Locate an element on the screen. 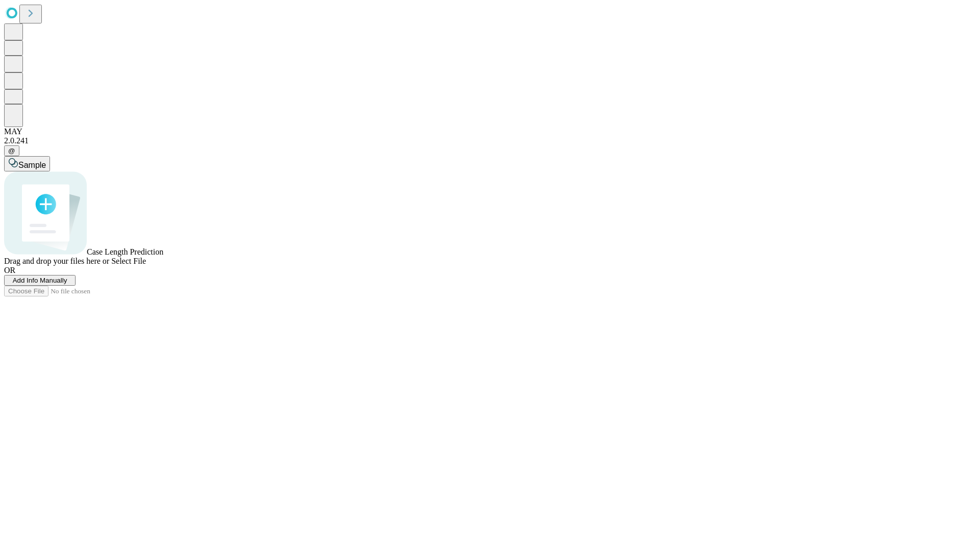 Image resolution: width=980 pixels, height=551 pixels. span: Select File is located at coordinates (129, 261).